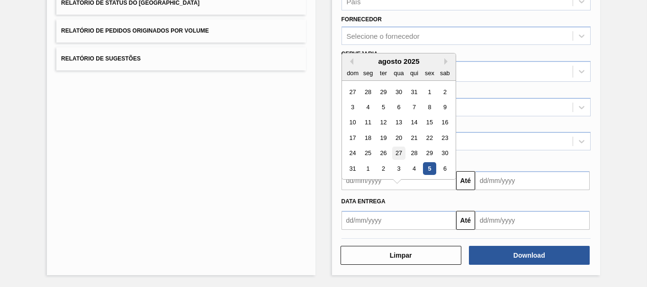 The image size is (647, 287). What do you see at coordinates (429, 138) in the screenshot?
I see `div: Choose sexta-feira, 22 de agosto de 2025` at bounding box center [429, 138].